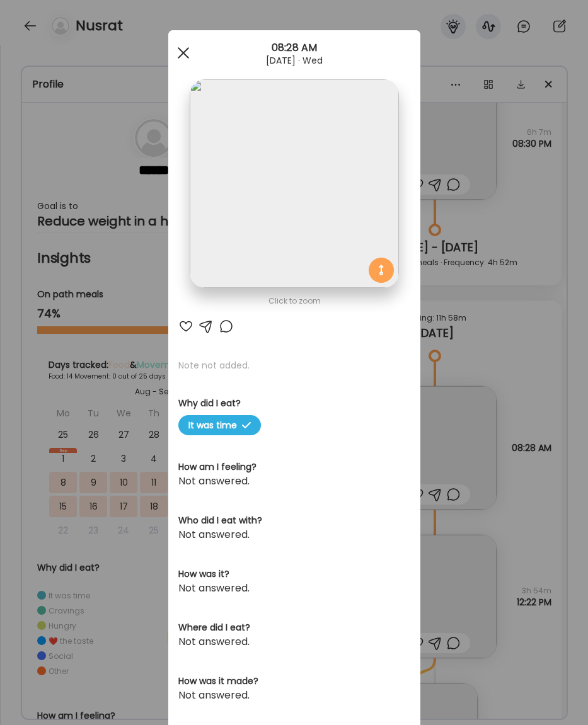  What do you see at coordinates (294, 467) in the screenshot?
I see `h3: How am I feeling?` at bounding box center [294, 467].